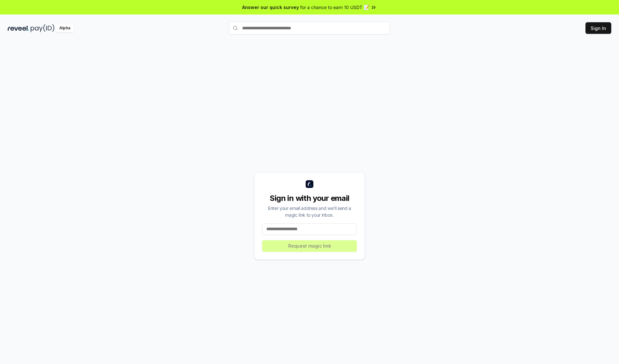  Describe the element at coordinates (19, 28) in the screenshot. I see `img: reveel_dark` at that location.